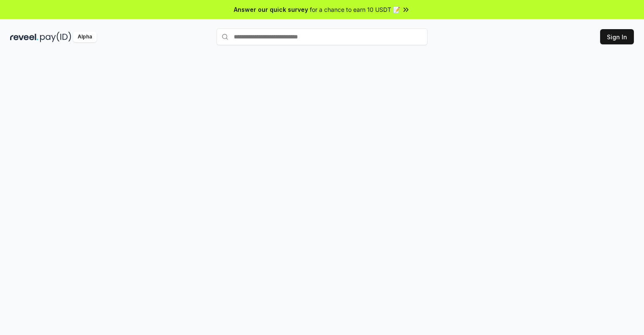 The height and width of the screenshot is (335, 644). I want to click on span: for a chance to earn 10 USDT 📝, so click(355, 9).